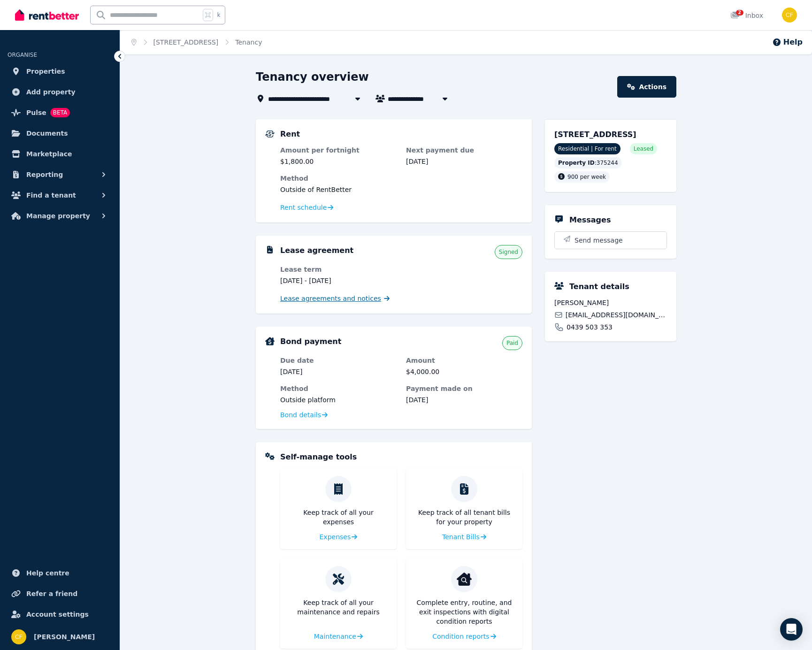  What do you see at coordinates (587, 177) in the screenshot?
I see `span: 900 per week` at bounding box center [587, 177].